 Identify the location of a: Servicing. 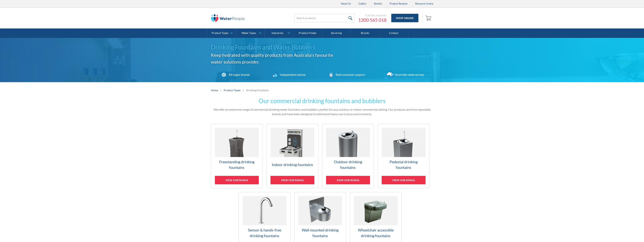
(337, 33).